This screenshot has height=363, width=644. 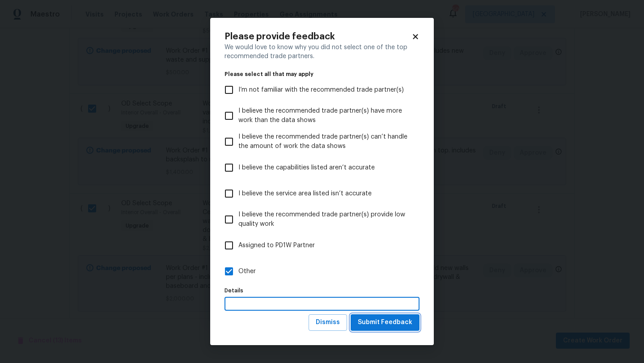 I want to click on span: Other, so click(x=247, y=271).